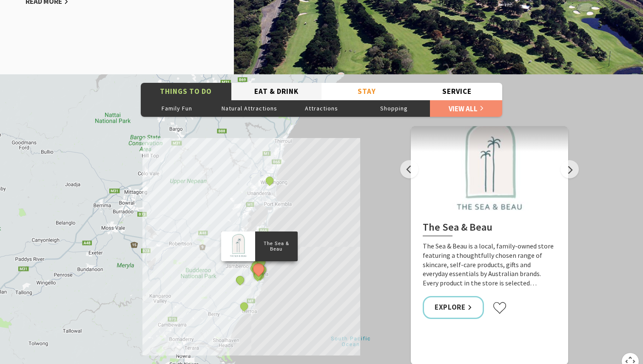 The width and height of the screenshot is (643, 364). What do you see at coordinates (499, 308) in the screenshot?
I see `button: Click to favourite The Sea & Beau` at bounding box center [499, 308].